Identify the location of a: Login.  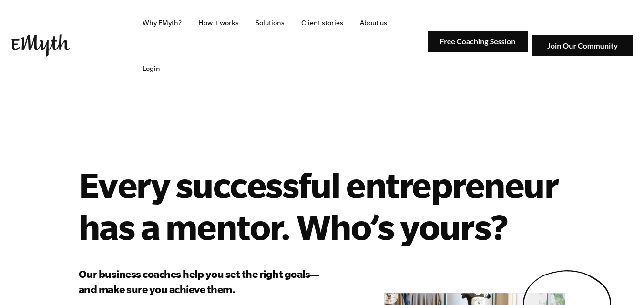
(151, 68).